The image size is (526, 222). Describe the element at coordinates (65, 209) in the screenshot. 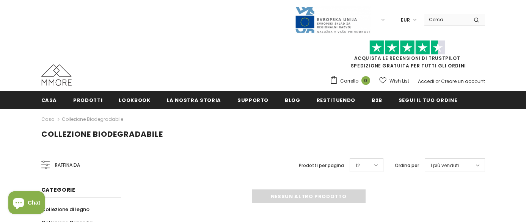

I see `span: Collezione di legno` at that location.